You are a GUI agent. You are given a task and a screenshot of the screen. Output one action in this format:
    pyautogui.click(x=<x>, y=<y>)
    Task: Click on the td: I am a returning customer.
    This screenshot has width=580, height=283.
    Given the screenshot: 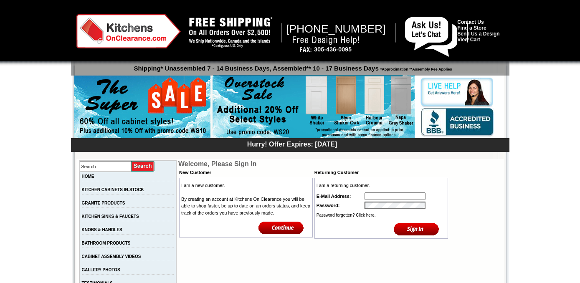 What is the action you would take?
    pyautogui.click(x=381, y=185)
    